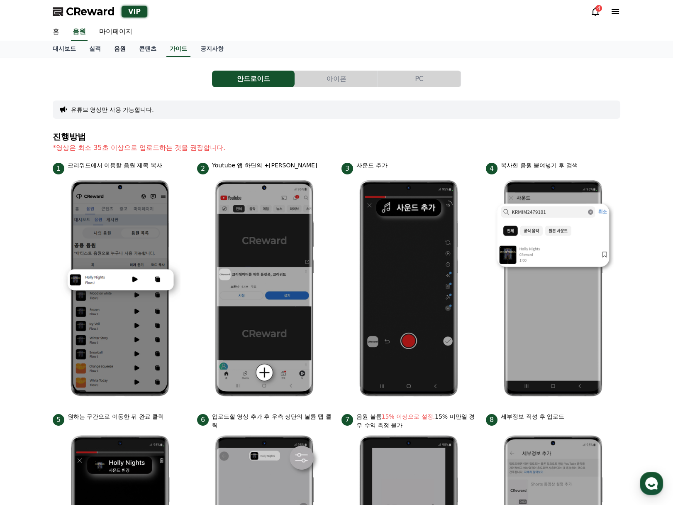  What do you see at coordinates (337, 148) in the screenshot?
I see `p: *영상은 최소 35초 이상으로 업로드하는 것을 권장합니다.` at bounding box center [337, 148].